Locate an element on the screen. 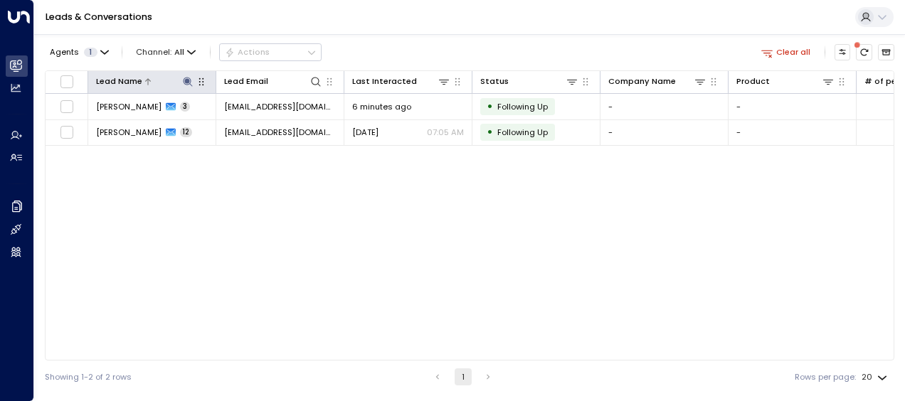  span: 6 minutes ago is located at coordinates (381, 107).